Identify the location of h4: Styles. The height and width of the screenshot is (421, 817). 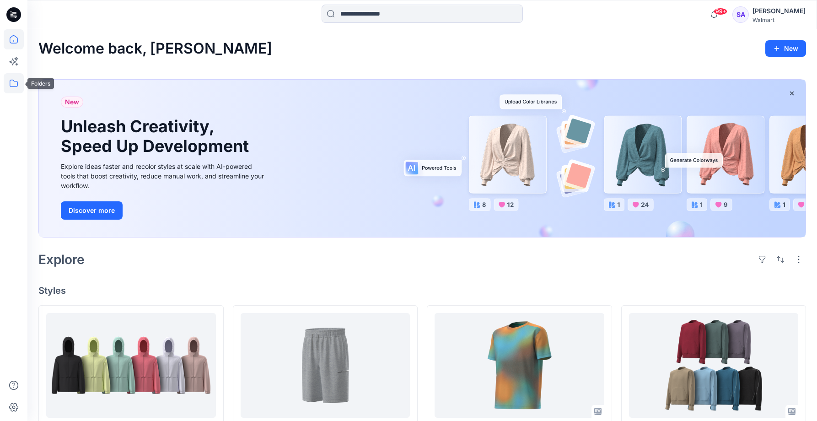
(422, 290).